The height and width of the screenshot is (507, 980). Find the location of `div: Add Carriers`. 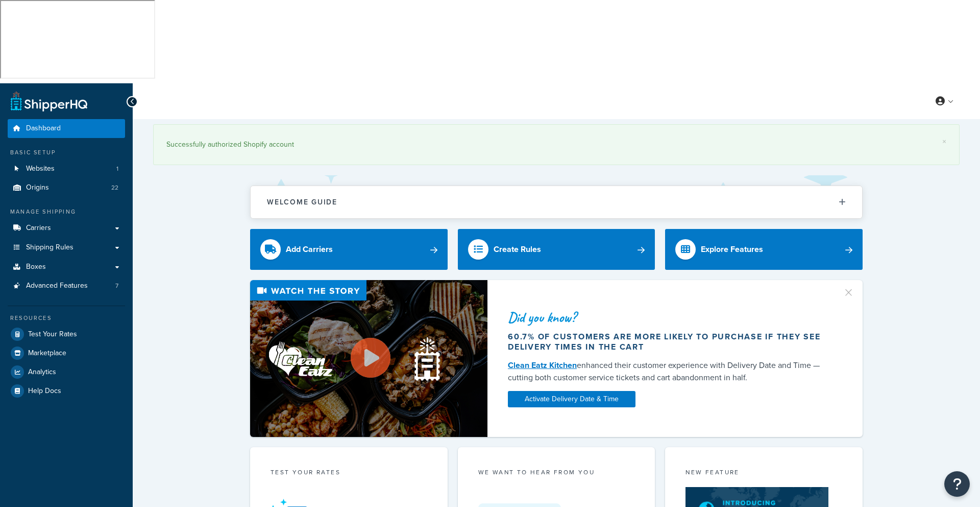

div: Add Carriers is located at coordinates (309, 249).